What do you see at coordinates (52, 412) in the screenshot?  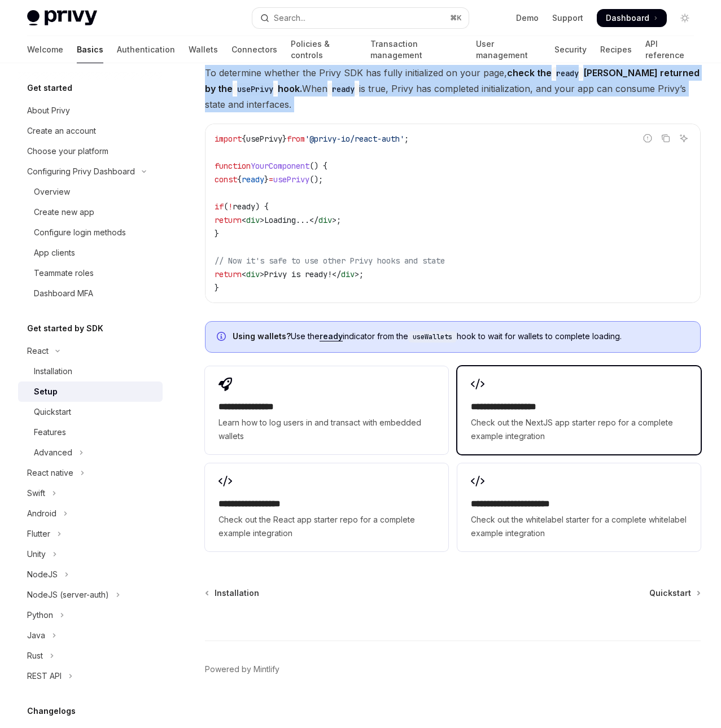 I see `div: Quickstart` at bounding box center [52, 412].